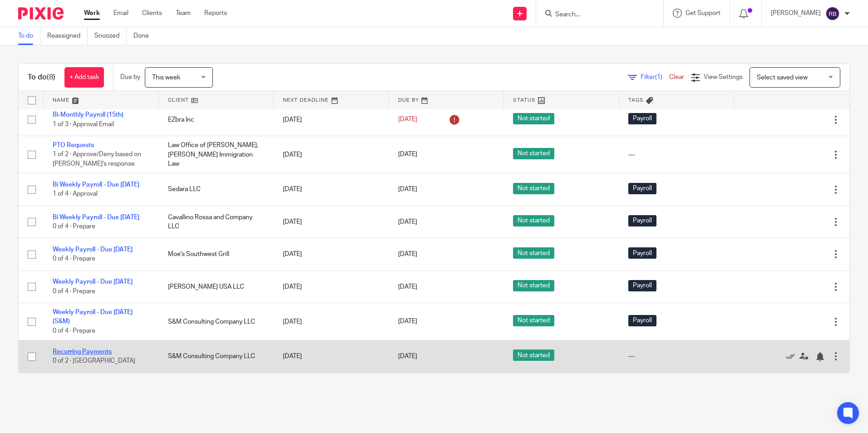 The image size is (868, 433). Describe the element at coordinates (83, 124) in the screenshot. I see `span: 1 of 3 · Approval Email` at that location.